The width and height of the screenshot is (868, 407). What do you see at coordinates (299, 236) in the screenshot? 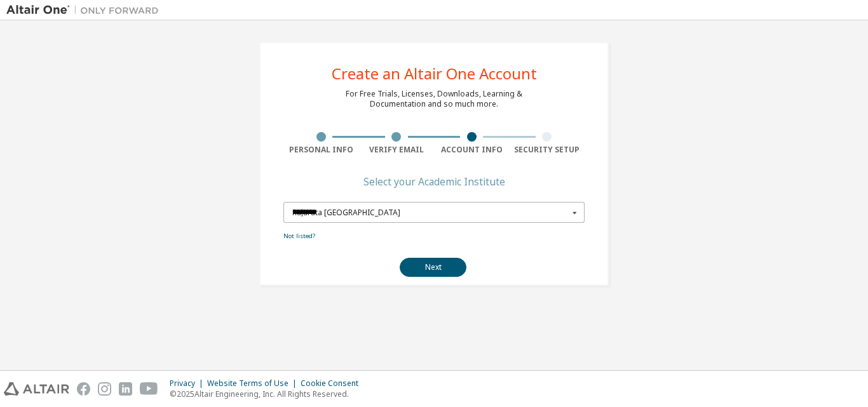
I see `a: Not listed?` at bounding box center [299, 236].